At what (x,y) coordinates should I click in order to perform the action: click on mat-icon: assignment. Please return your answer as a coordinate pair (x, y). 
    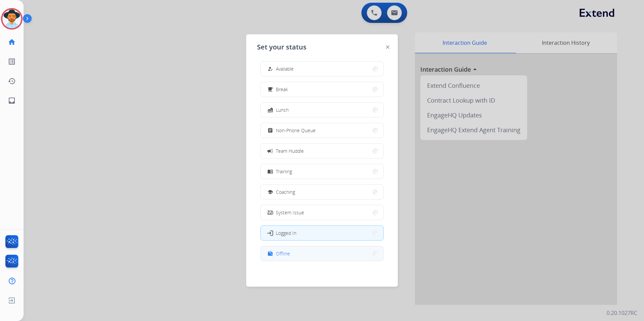
    Looking at the image, I should click on (270, 130).